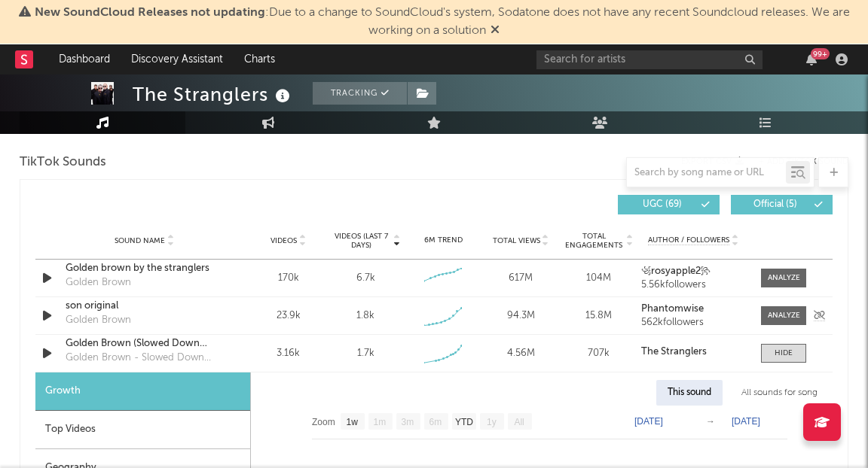  What do you see at coordinates (214, 94) in the screenshot?
I see `div: The Stranglers` at bounding box center [214, 94].